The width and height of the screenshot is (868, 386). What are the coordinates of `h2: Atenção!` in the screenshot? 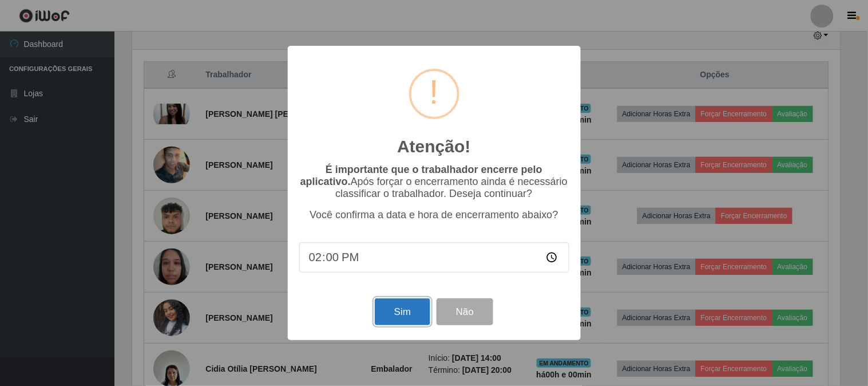 It's located at (434, 147).